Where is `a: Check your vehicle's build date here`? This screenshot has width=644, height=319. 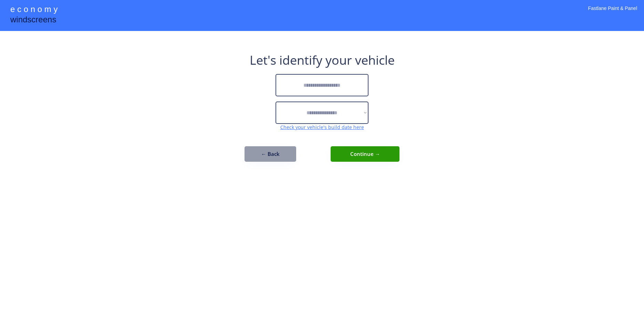
a: Check your vehicle's build date here is located at coordinates (322, 127).